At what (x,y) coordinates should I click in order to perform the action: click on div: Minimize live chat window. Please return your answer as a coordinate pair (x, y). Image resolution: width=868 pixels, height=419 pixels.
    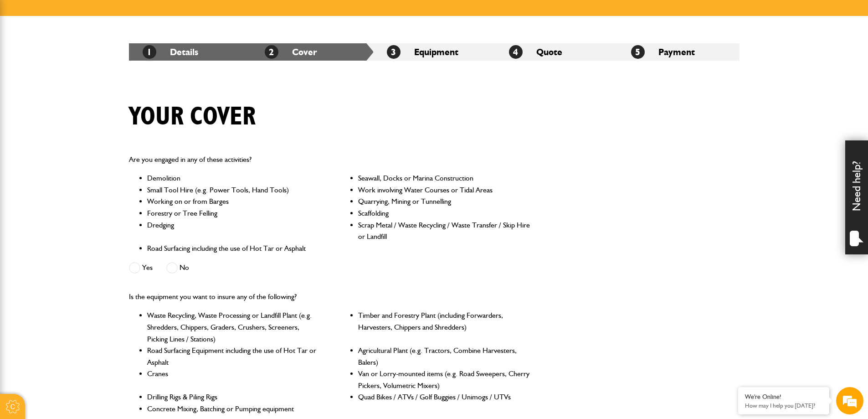
    Looking at the image, I should click on (160, 16).